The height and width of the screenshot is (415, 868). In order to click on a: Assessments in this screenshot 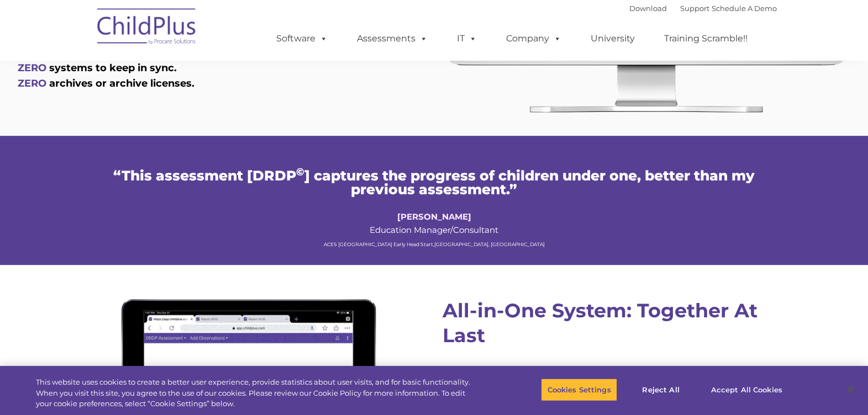, I will do `click(392, 39)`.